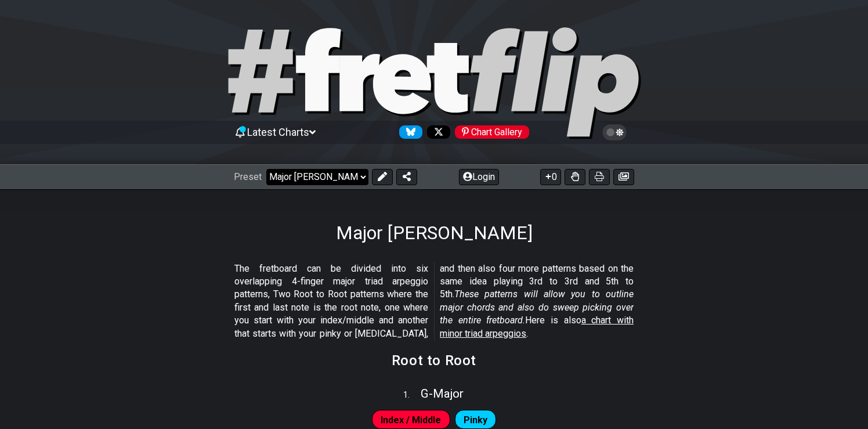 Image resolution: width=868 pixels, height=429 pixels. What do you see at coordinates (436, 132) in the screenshot?
I see `a: Follow #fretflip at X` at bounding box center [436, 132].